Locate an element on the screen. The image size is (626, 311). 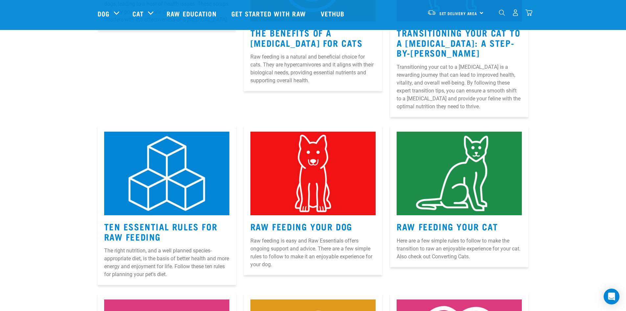
a: Raw Education is located at coordinates (192, 13).